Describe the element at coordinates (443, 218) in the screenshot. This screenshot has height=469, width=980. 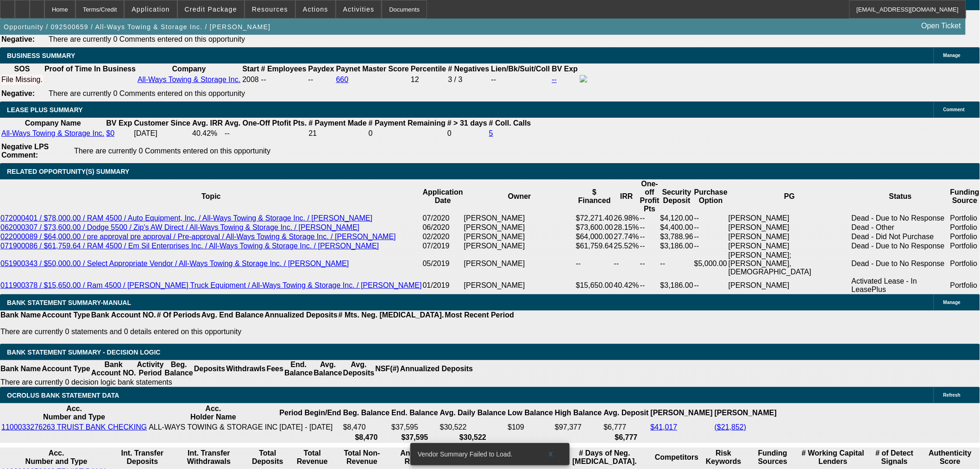
I see `td: 07/2020` at that location.